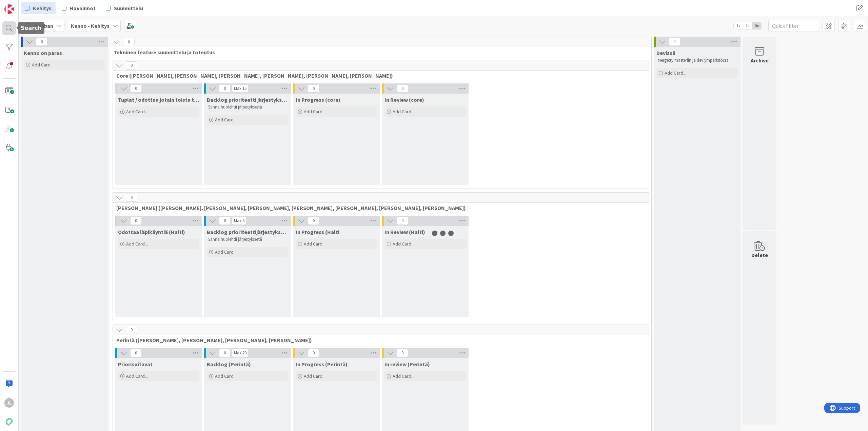 The height and width of the screenshot is (431, 868). Describe the element at coordinates (378, 76) in the screenshot. I see `span: Core (Pasi, Jussi, JaakkoHä, Jyri, Leo, MikkoK, Väinö)` at that location.